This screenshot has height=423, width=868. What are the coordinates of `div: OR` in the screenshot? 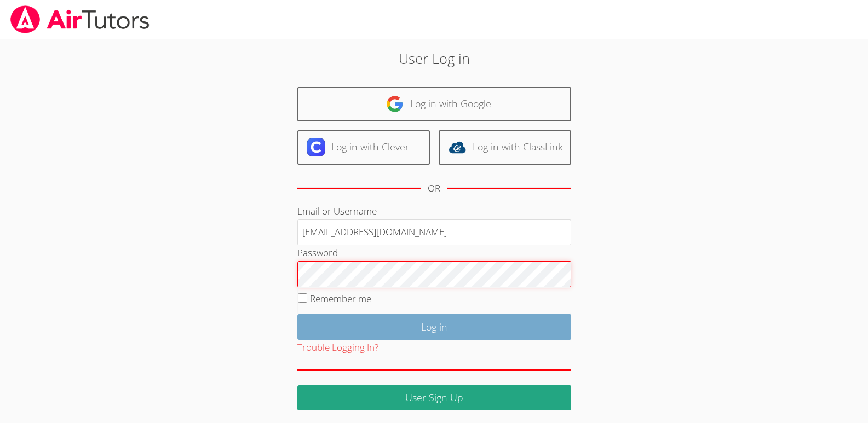 It's located at (434, 188).